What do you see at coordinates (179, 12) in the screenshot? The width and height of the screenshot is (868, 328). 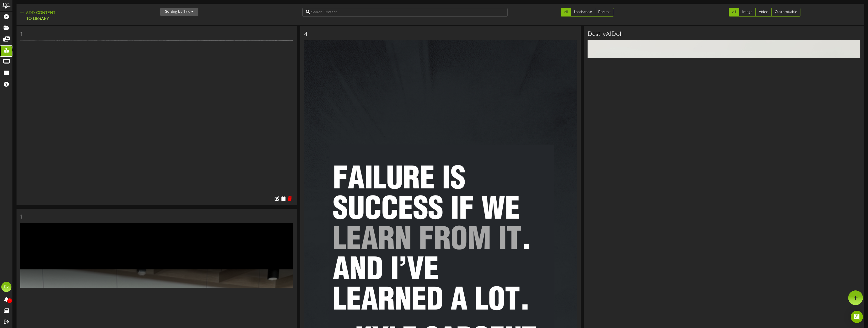 I see `button: Sorting by:Title` at bounding box center [179, 12].